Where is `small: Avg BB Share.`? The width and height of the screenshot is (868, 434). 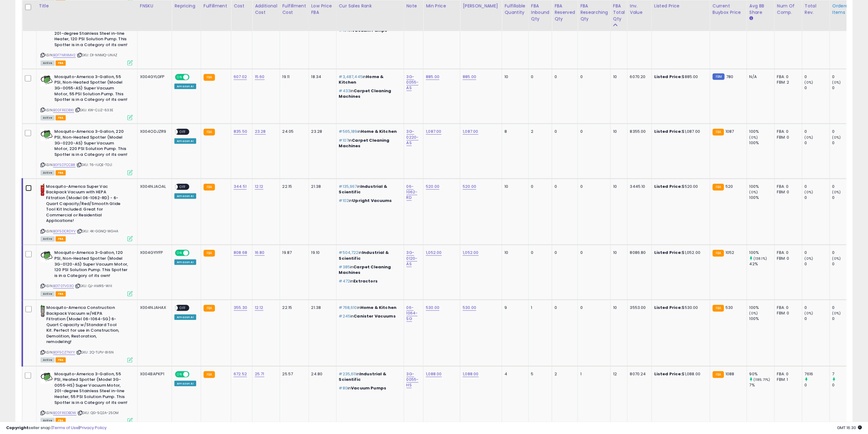
small: Avg BB Share. is located at coordinates (751, 18).